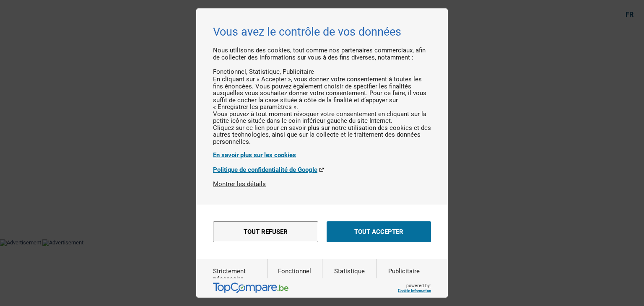 The image size is (644, 306). What do you see at coordinates (239, 184) in the screenshot?
I see `button: Montrer les détails` at bounding box center [239, 184].